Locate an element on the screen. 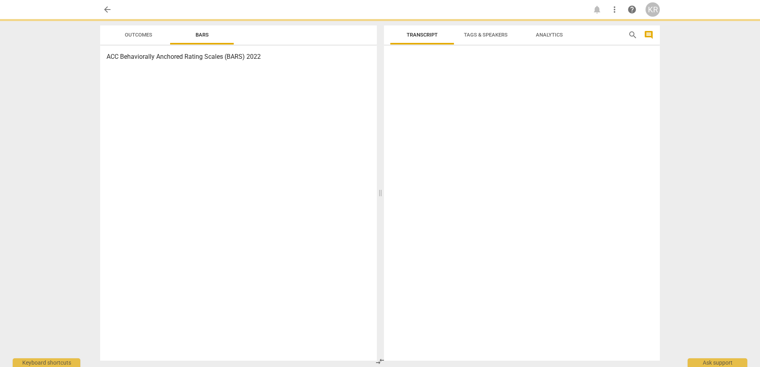  span: search is located at coordinates (633, 35).